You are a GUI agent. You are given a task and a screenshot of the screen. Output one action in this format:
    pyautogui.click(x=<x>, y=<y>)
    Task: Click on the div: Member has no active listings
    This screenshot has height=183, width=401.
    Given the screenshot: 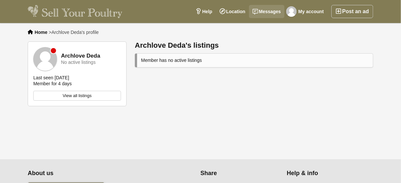 What is the action you would take?
    pyautogui.click(x=254, y=60)
    